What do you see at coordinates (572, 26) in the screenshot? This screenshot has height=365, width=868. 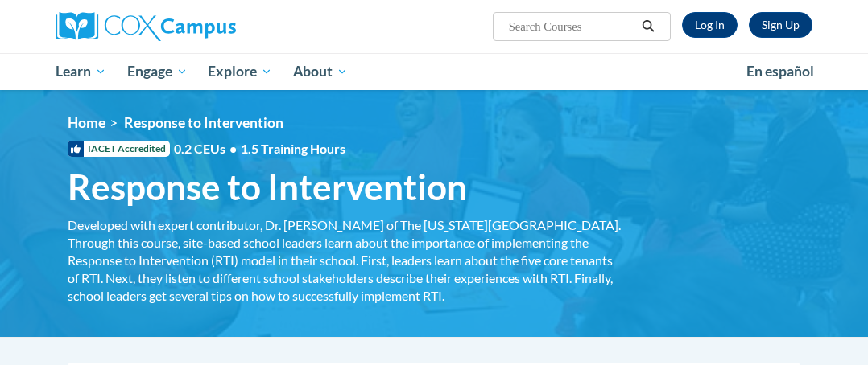 I see `input: Search Courses` at bounding box center [572, 26].